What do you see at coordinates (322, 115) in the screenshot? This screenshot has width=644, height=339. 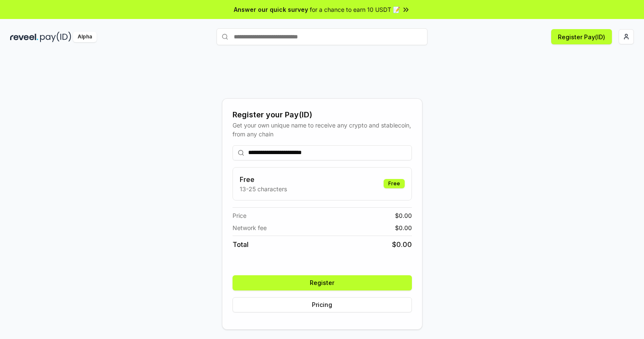 I see `div: Register your Pay(ID)` at bounding box center [322, 115].